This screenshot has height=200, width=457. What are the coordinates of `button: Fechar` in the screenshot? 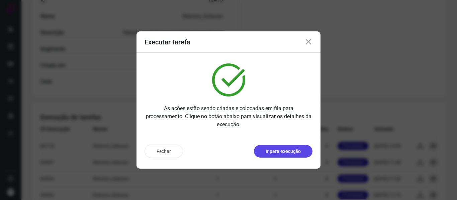 It's located at (164, 152).